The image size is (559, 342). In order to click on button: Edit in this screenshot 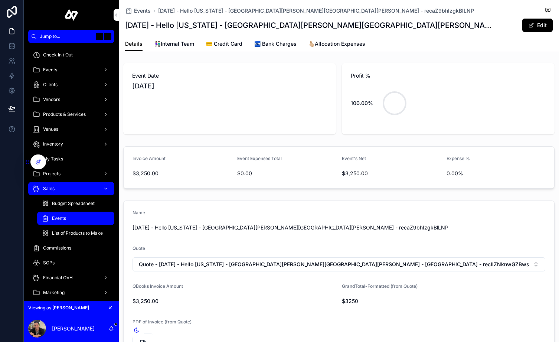, I will do `click(538, 25)`.